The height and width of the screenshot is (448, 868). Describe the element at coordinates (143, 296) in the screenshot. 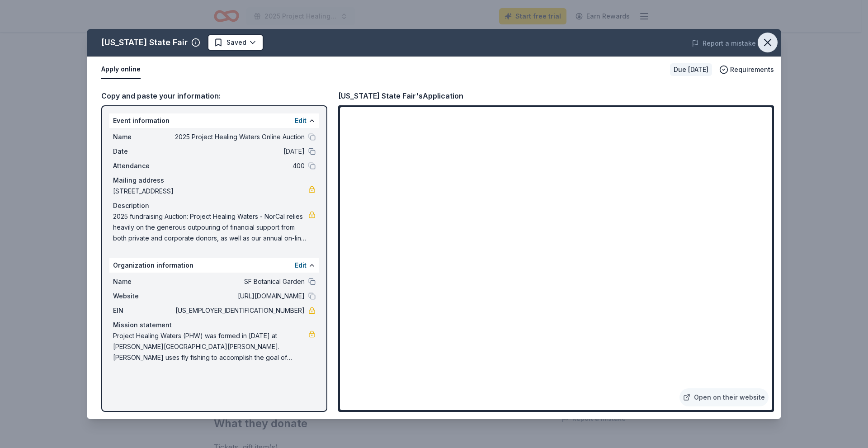

I see `span: Website` at that location.